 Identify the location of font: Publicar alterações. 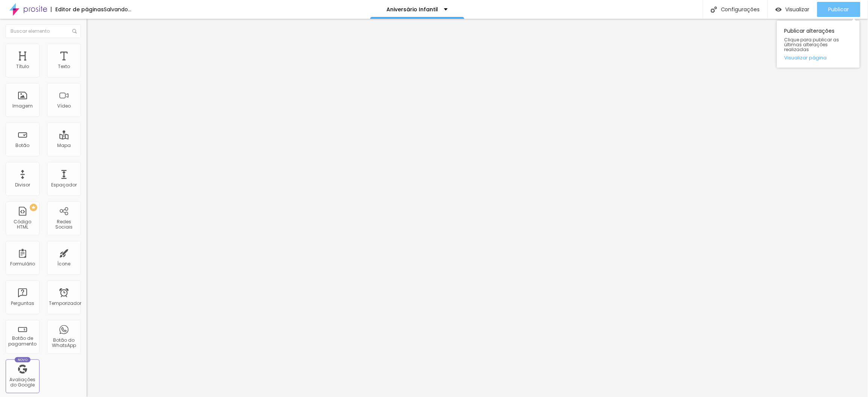
(809, 31).